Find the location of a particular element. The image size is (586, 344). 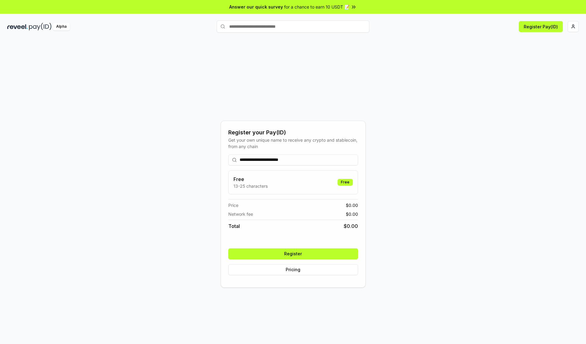

span: Answer our quick survey is located at coordinates (256, 7).